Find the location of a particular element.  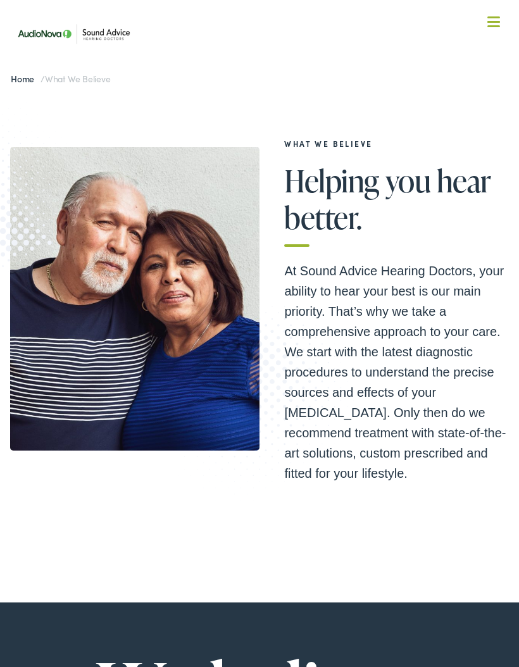

span: hear is located at coordinates (464, 180).